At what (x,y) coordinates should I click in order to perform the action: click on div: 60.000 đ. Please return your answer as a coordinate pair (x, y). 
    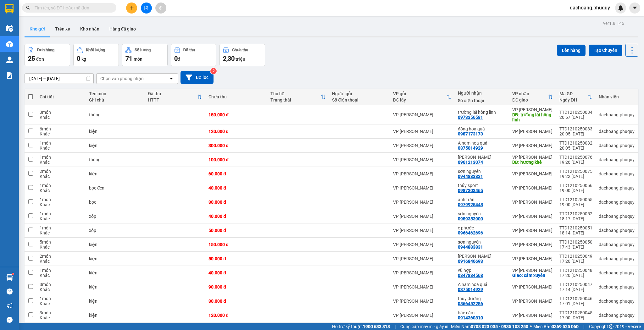
    Looking at the image, I should click on (236, 174).